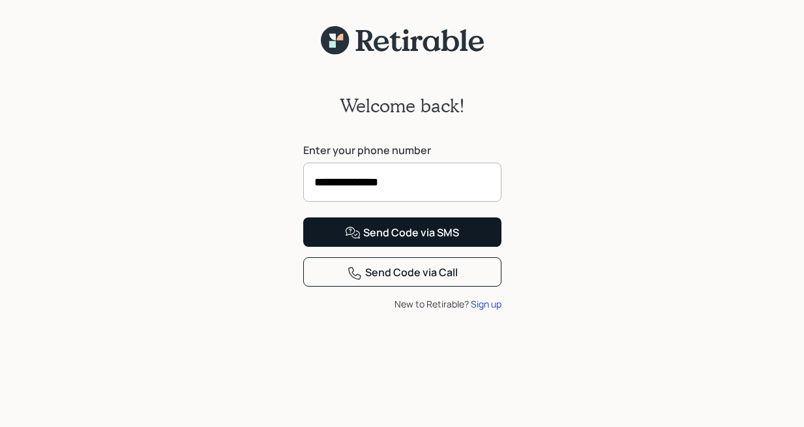  What do you see at coordinates (403, 232) in the screenshot?
I see `button: Send Code via SMS` at bounding box center [403, 232].